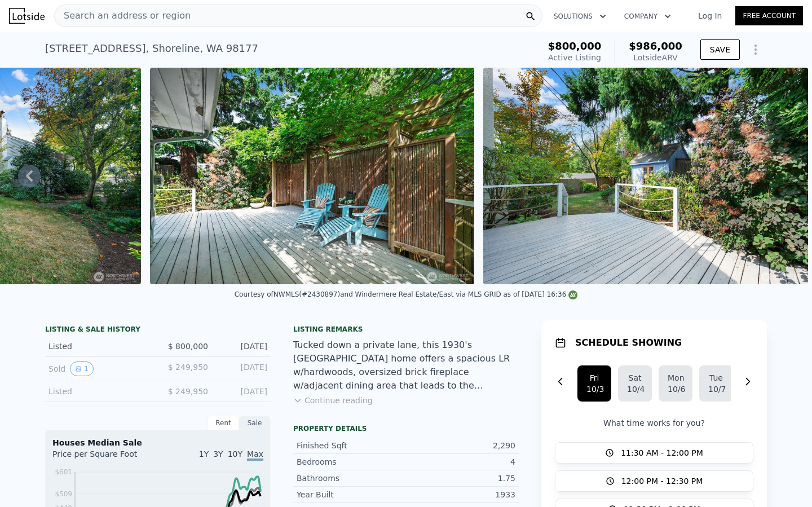 The width and height of the screenshot is (812, 507). I want to click on div: Sat, so click(634, 378).